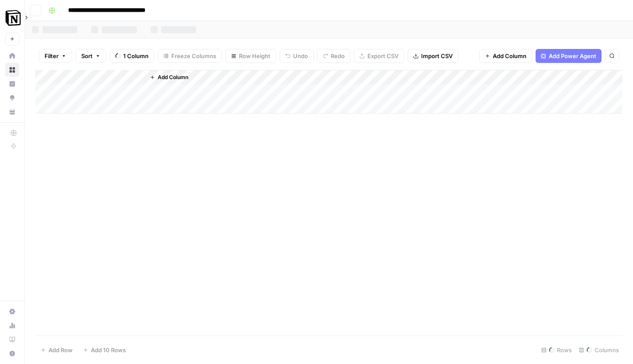 Image resolution: width=633 pixels, height=364 pixels. What do you see at coordinates (379, 56) in the screenshot?
I see `button: Export CSV` at bounding box center [379, 56].